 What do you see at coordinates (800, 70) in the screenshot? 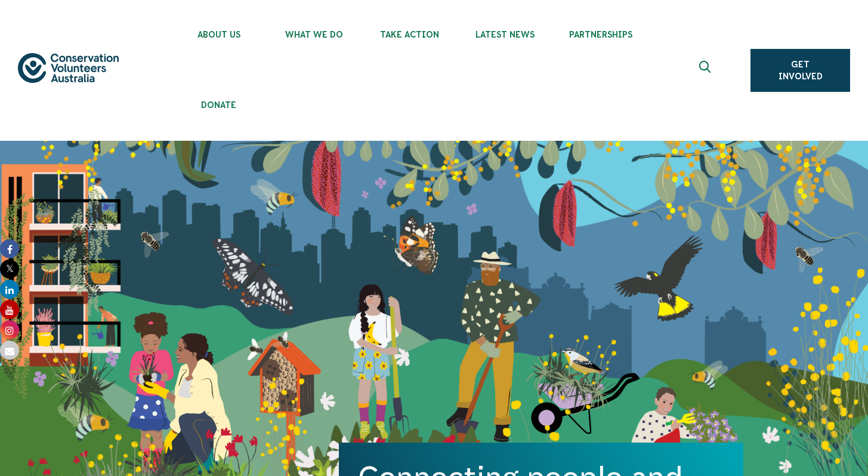
I see `a: Get Involved` at bounding box center [800, 70].